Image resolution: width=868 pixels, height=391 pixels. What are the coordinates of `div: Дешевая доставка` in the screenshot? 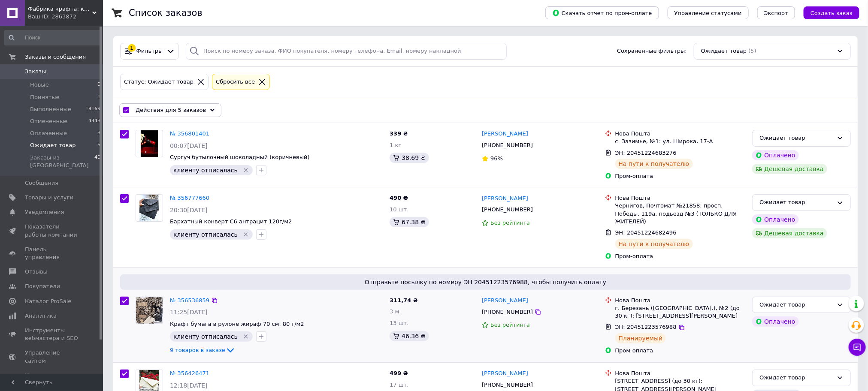 It's located at (790, 233).